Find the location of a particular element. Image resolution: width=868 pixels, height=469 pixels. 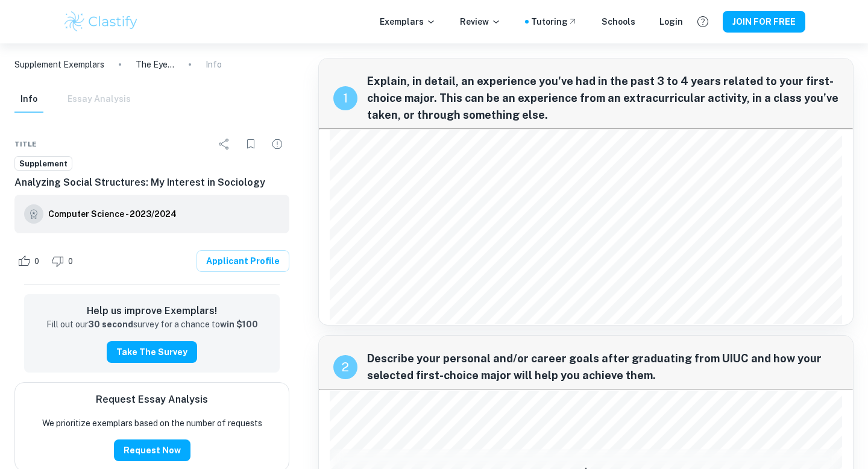

p: Review is located at coordinates (480, 21).